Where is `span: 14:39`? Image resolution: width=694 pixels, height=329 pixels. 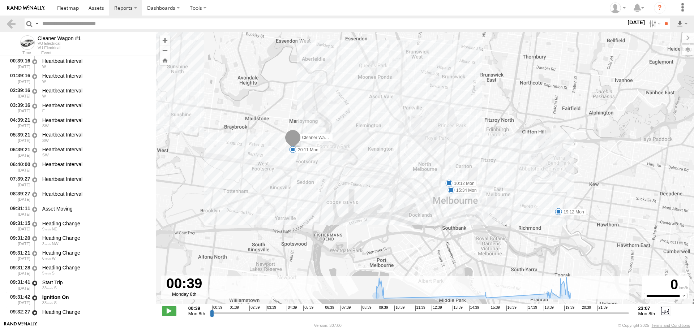
span: 14:39 is located at coordinates (474, 309).